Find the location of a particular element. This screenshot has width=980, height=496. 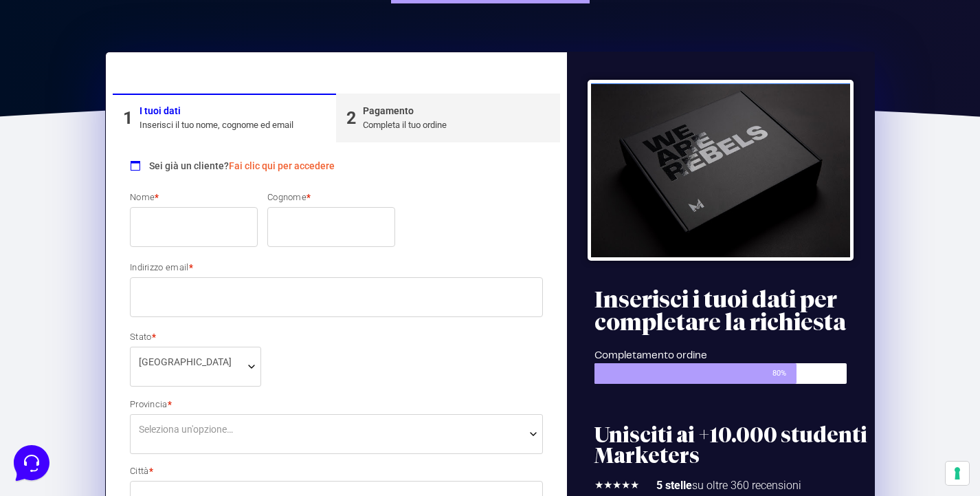

span: Seleziona un'opzione… is located at coordinates (186, 429).